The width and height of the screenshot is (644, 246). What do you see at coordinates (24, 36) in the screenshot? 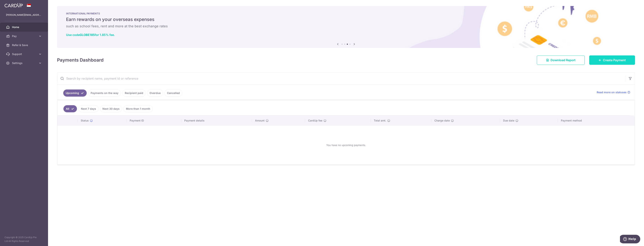
I see `span: Pay` at bounding box center [24, 36].